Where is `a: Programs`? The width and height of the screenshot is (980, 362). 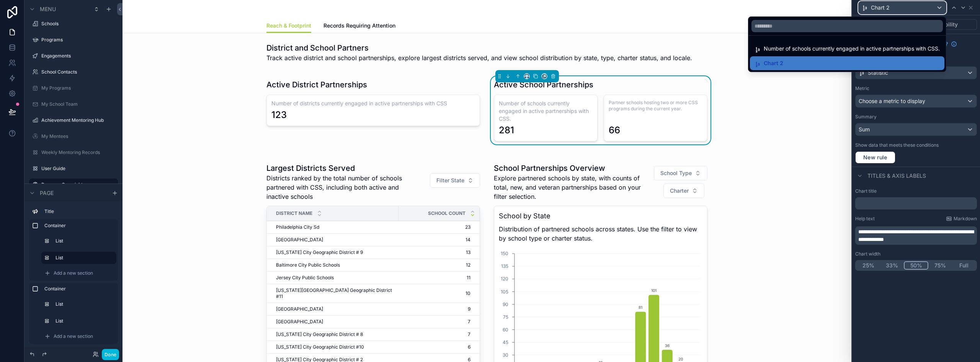
a: Programs is located at coordinates (77, 40).